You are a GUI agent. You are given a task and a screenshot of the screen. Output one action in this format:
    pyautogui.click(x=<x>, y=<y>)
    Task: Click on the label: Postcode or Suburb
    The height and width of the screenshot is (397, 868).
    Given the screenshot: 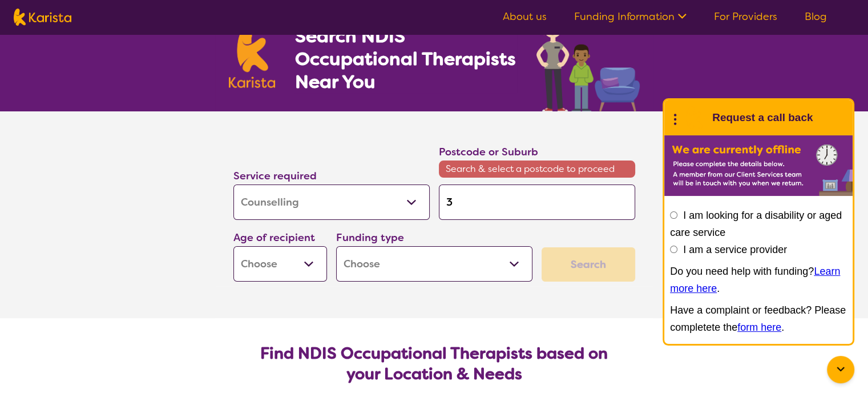 What is the action you would take?
    pyautogui.click(x=488, y=152)
    